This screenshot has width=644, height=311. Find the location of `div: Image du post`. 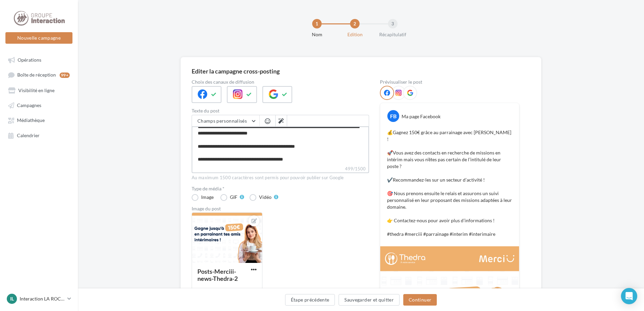

div: Image du post is located at coordinates (280, 209).